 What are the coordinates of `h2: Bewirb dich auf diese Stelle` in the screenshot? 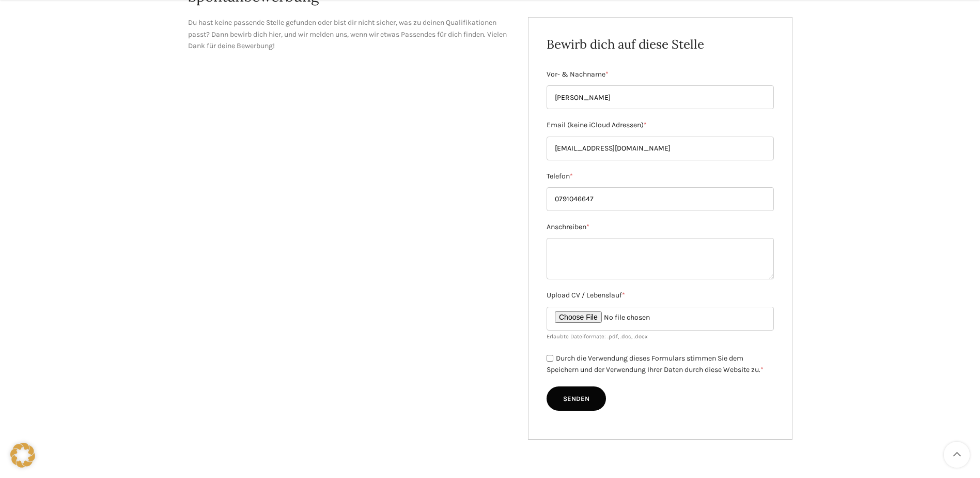 It's located at (660, 45).